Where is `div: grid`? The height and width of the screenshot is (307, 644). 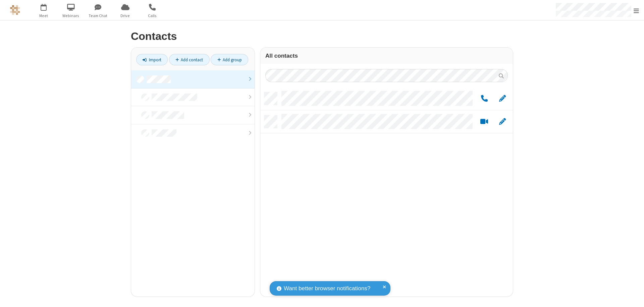 div: grid is located at coordinates (386, 192).